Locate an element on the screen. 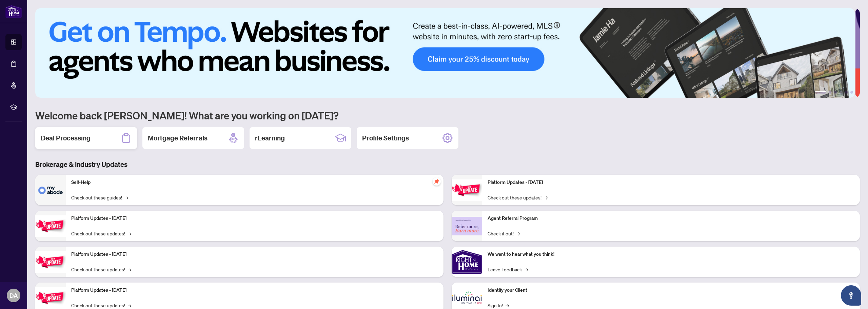  img: Platform Updates - July 8, 2025 is located at coordinates (51, 298).